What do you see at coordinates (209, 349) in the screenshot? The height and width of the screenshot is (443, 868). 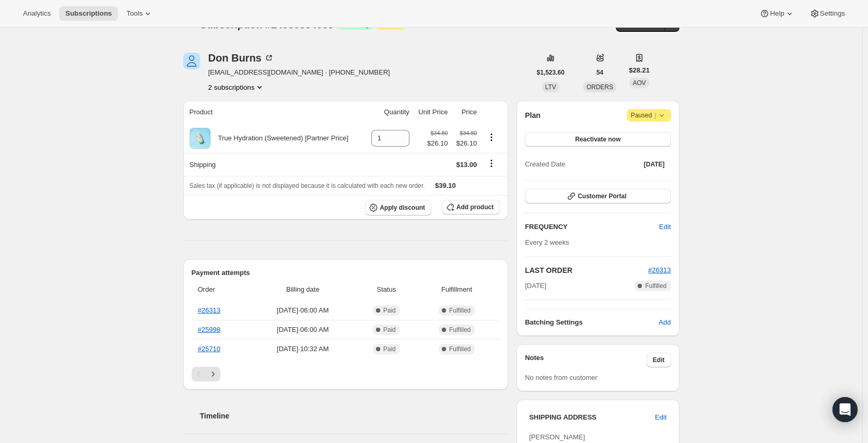 I see `a: #25710` at bounding box center [209, 349].